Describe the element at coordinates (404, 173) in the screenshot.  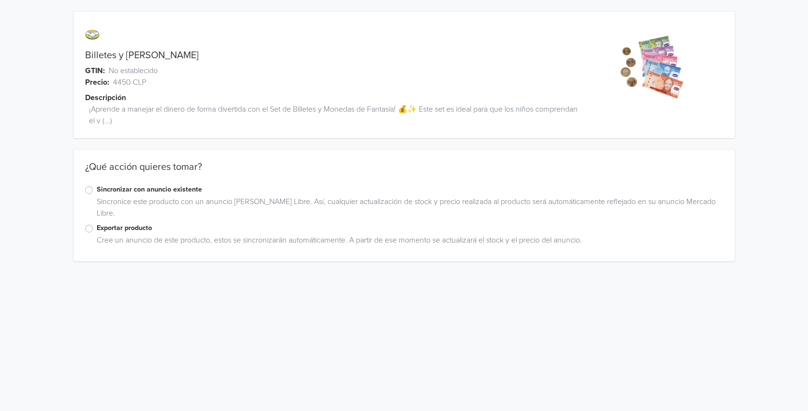
I see `div: ¿Qué acción quieres tomar?` at that location.